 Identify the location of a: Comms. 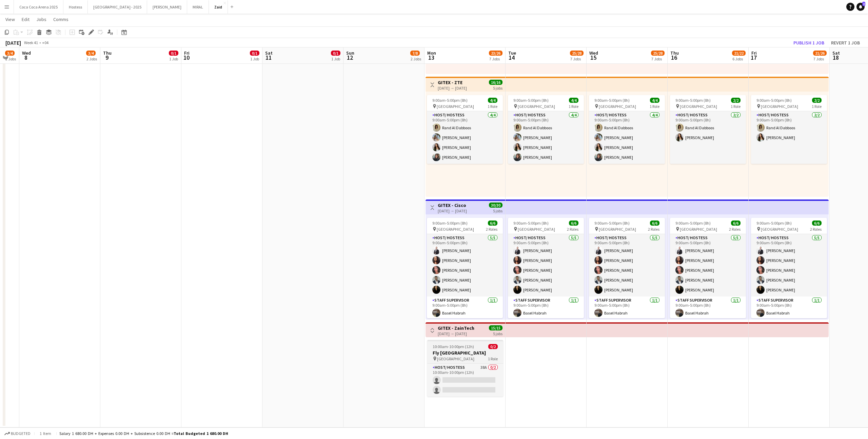
(61, 20).